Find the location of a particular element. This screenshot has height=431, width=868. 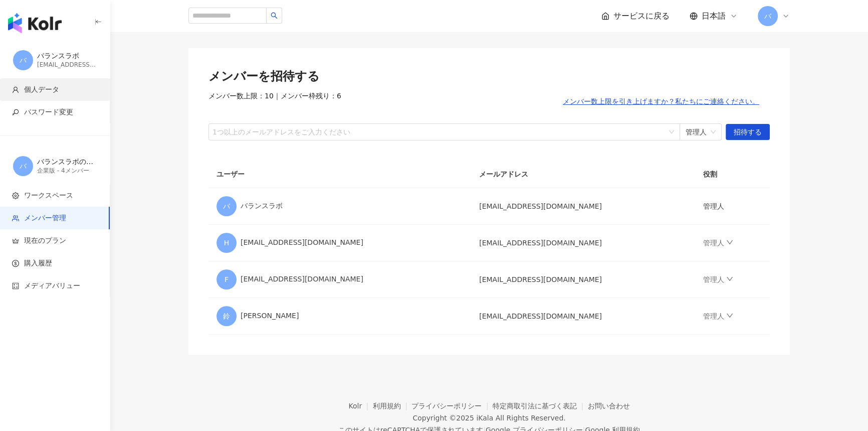

th: メールアドレス is located at coordinates (583, 174).